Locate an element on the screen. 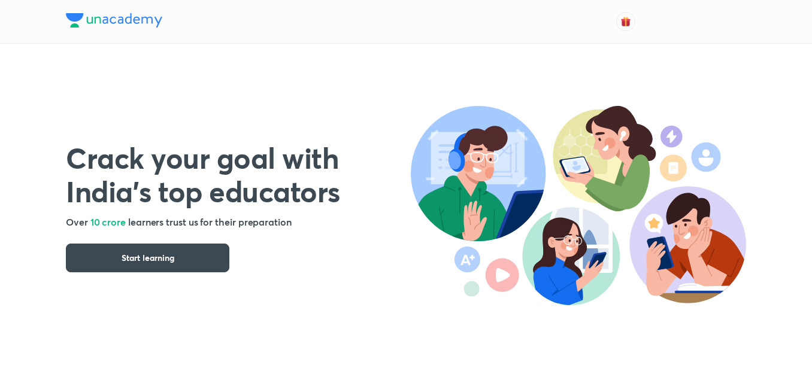 Image resolution: width=812 pixels, height=374 pixels. img: header is located at coordinates (578, 205).